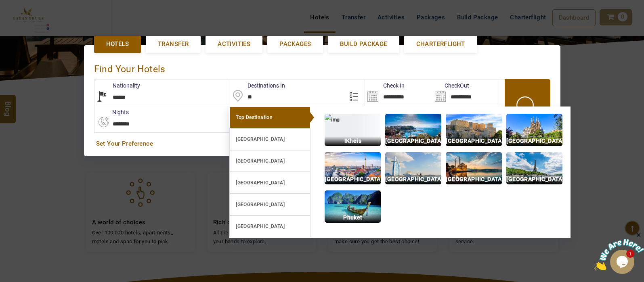 The width and height of the screenshot is (644, 282). I want to click on label: Rooms, so click(246, 112).